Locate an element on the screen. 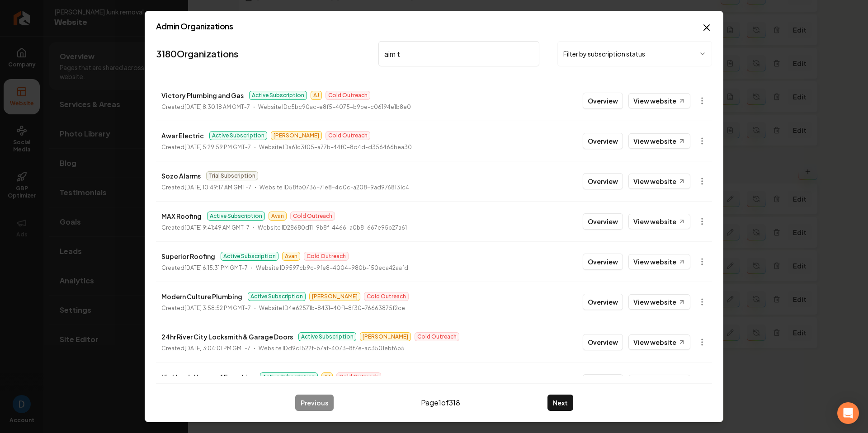 Image resolution: width=868 pixels, height=433 pixels. p: Website ID 4e62571b-8431-40f1-8f30-76663875f2ce is located at coordinates (331, 308).